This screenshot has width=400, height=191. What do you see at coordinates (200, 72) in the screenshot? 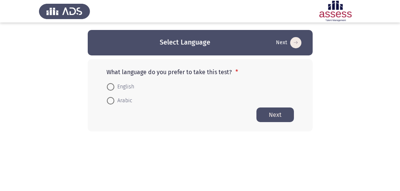
I see `p: What language do you prefer to take this test?` at bounding box center [200, 72].